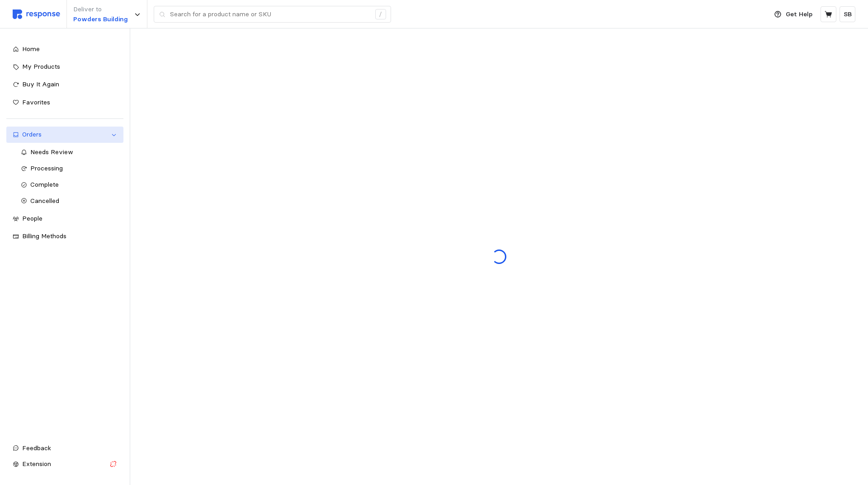 This screenshot has height=485, width=868. I want to click on span: People, so click(32, 219).